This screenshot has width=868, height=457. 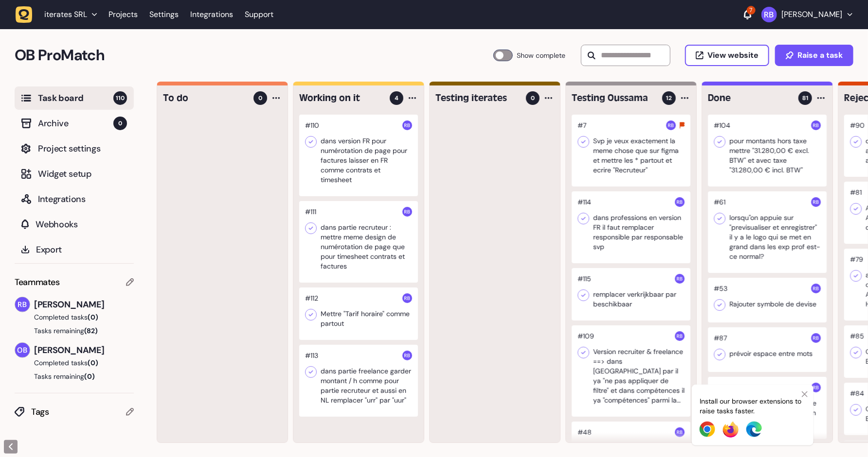 What do you see at coordinates (805, 99) in the screenshot?
I see `span: 81` at bounding box center [805, 99].